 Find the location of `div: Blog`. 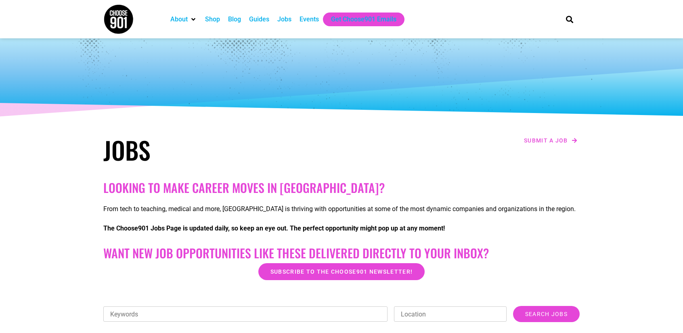

div: Blog is located at coordinates (234, 19).